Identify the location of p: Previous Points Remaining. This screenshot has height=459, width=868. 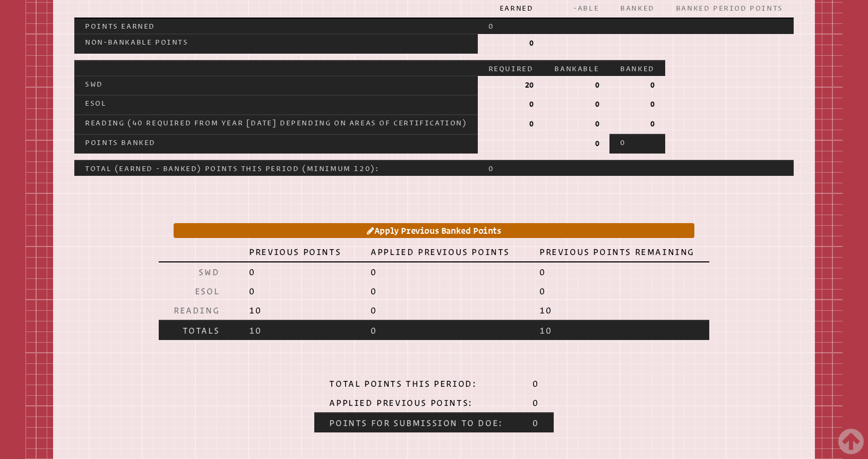
(617, 252).